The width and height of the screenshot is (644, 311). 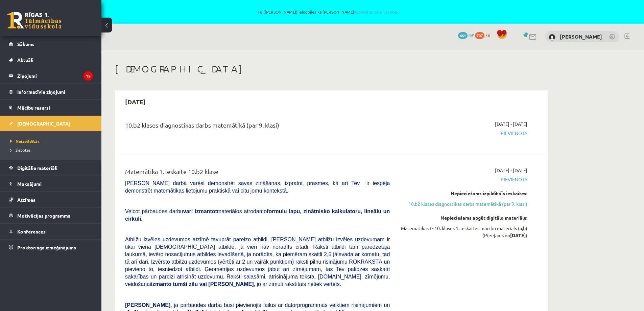 I want to click on a: Aktuāli, so click(x=51, y=60).